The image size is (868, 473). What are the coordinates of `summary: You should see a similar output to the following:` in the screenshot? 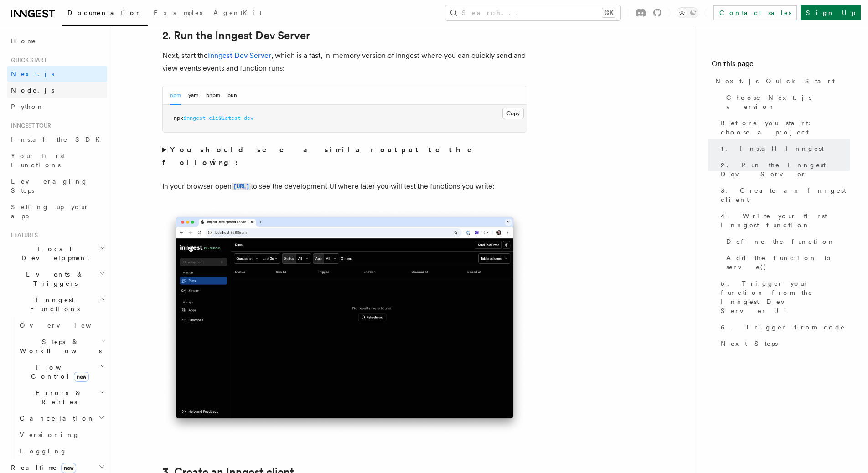 It's located at (345, 157).